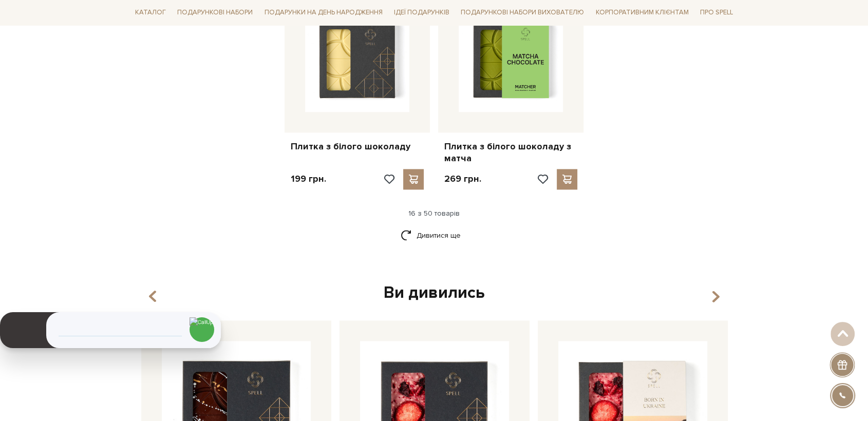 Image resolution: width=868 pixels, height=421 pixels. I want to click on p: 269 грн., so click(463, 179).